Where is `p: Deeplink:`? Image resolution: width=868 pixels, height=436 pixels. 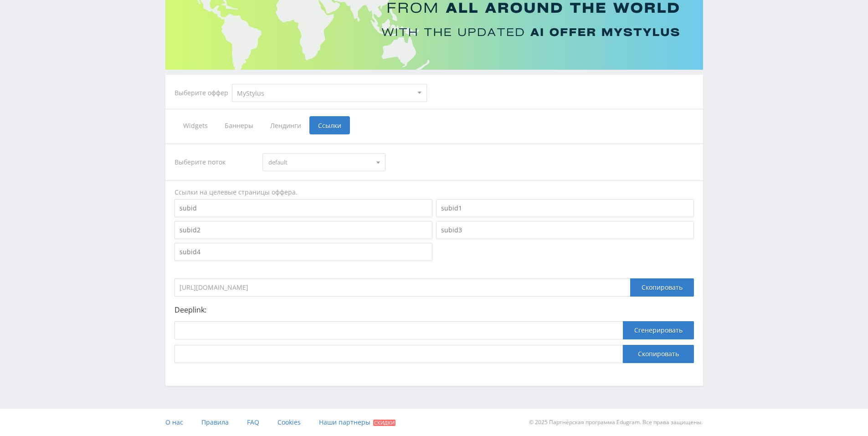 p: Deeplink: is located at coordinates (434, 309).